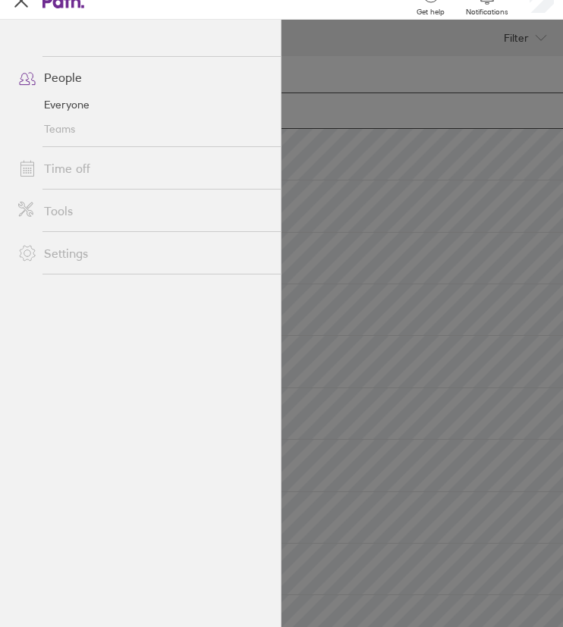 This screenshot has width=563, height=627. What do you see at coordinates (143, 211) in the screenshot?
I see `a: Tools` at bounding box center [143, 211].